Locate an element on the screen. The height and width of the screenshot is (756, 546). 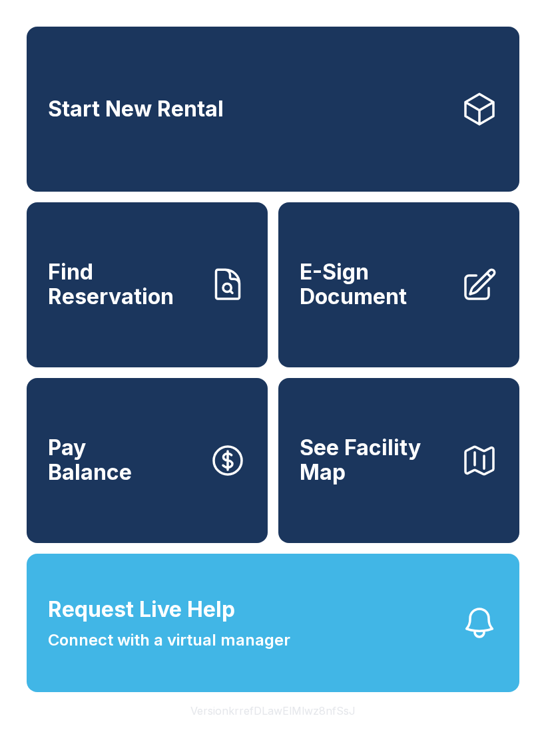
span: Connect with a virtual manager is located at coordinates (169, 641).